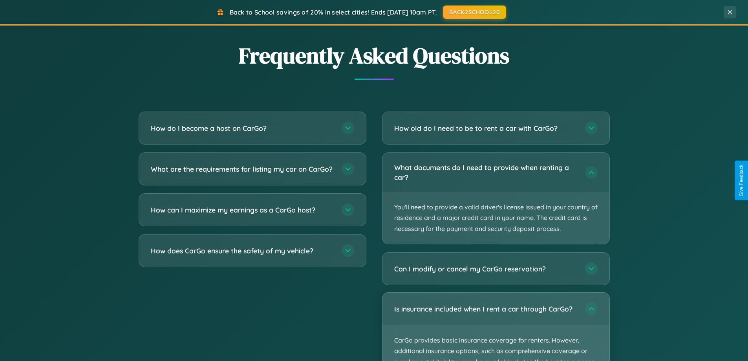 Image resolution: width=748 pixels, height=361 pixels. Describe the element at coordinates (242, 169) in the screenshot. I see `h3: What are the requirements for listing my car on CarGo?` at that location.